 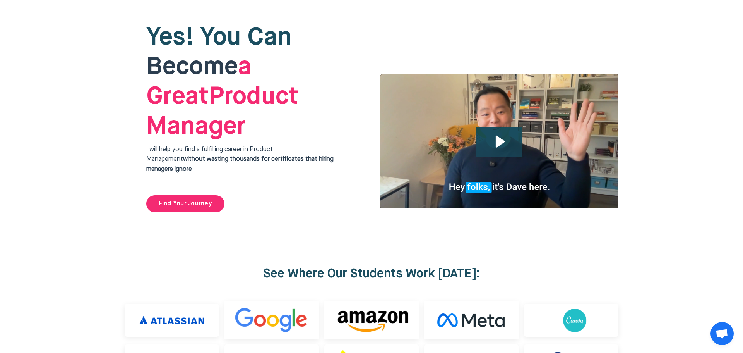 What do you see at coordinates (185, 204) in the screenshot?
I see `a: Find Your Journey` at bounding box center [185, 204].